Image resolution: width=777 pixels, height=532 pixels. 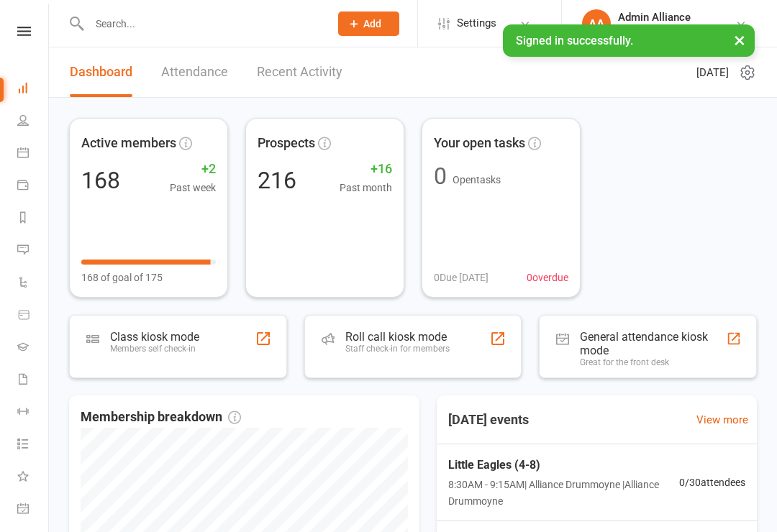 I want to click on a: Product Sales, so click(x=33, y=315).